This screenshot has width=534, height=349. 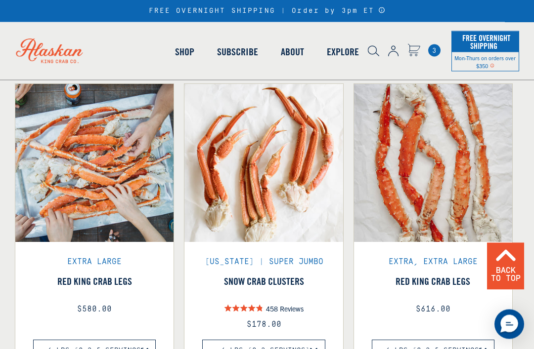 I want to click on img: Alaskan King Crab Co. logo, so click(x=49, y=51).